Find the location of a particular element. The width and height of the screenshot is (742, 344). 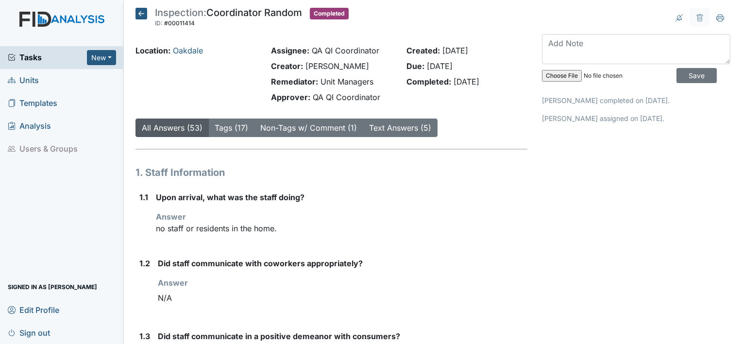

label: 1.1 is located at coordinates (144, 197).